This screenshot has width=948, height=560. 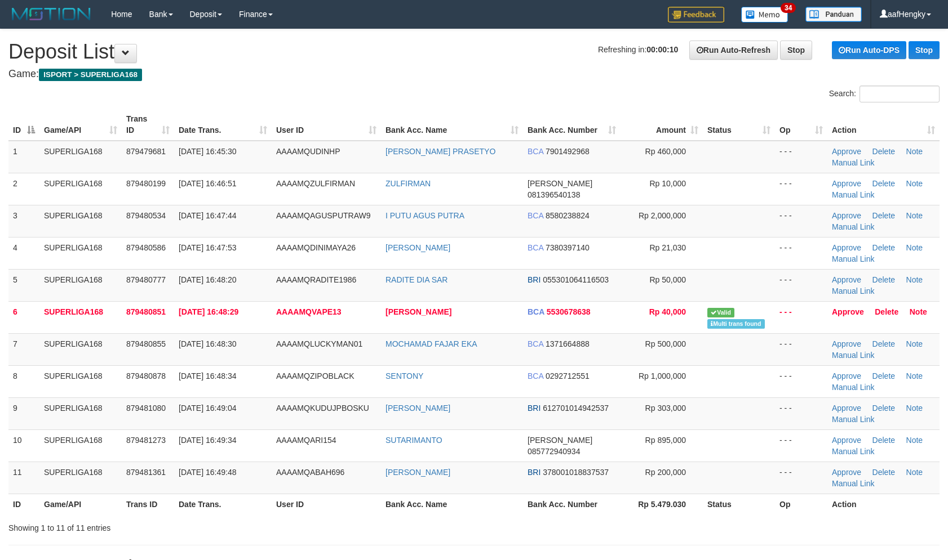 I want to click on td: 6, so click(x=23, y=317).